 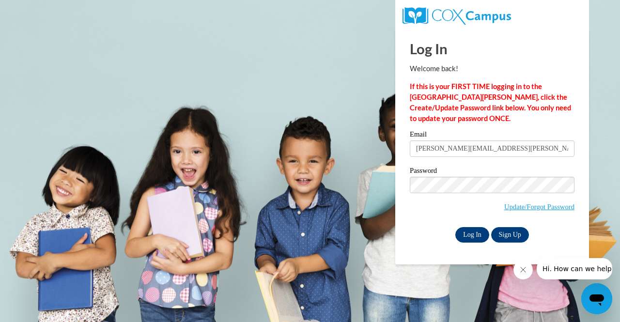 I want to click on label: Email, so click(x=492, y=136).